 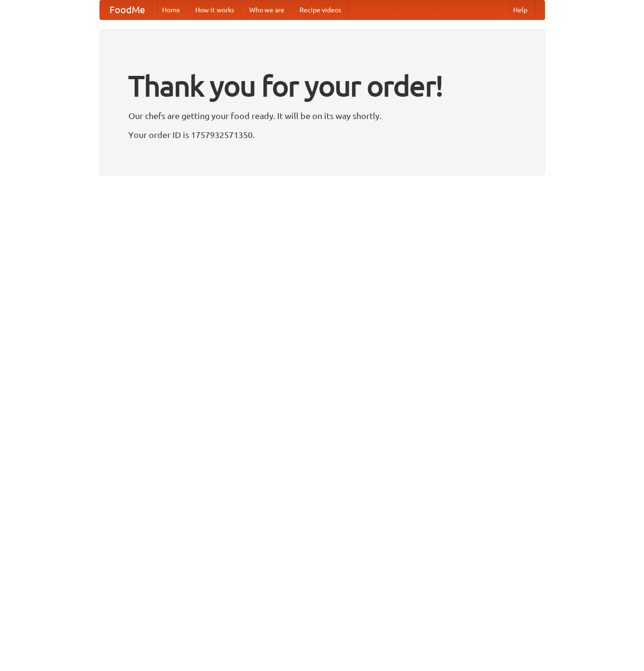 What do you see at coordinates (127, 10) in the screenshot?
I see `a: FoodMe` at bounding box center [127, 10].